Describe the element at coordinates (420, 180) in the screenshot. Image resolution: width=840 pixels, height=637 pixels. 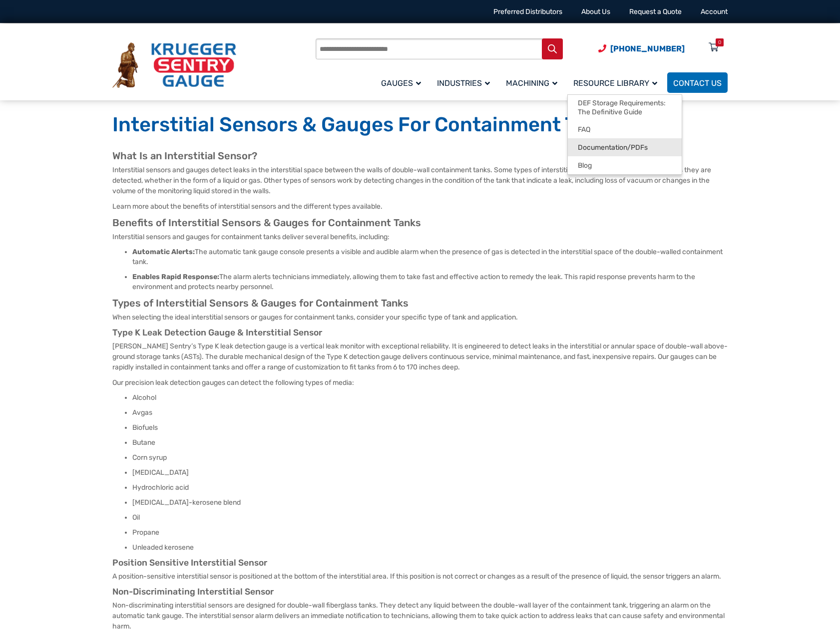
I see `p: Interstitial sensors and gauges detect leaks in the interstitial space between the walls of doubl...` at that location.